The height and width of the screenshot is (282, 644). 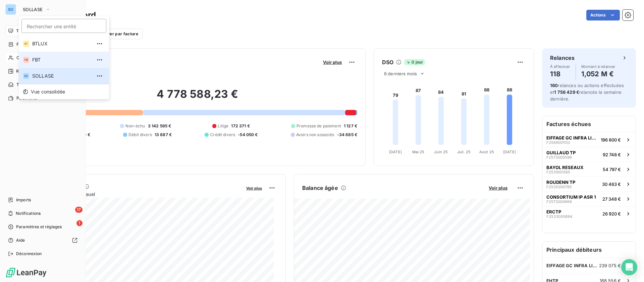 I want to click on h4: 1,052 M €, so click(x=598, y=74).